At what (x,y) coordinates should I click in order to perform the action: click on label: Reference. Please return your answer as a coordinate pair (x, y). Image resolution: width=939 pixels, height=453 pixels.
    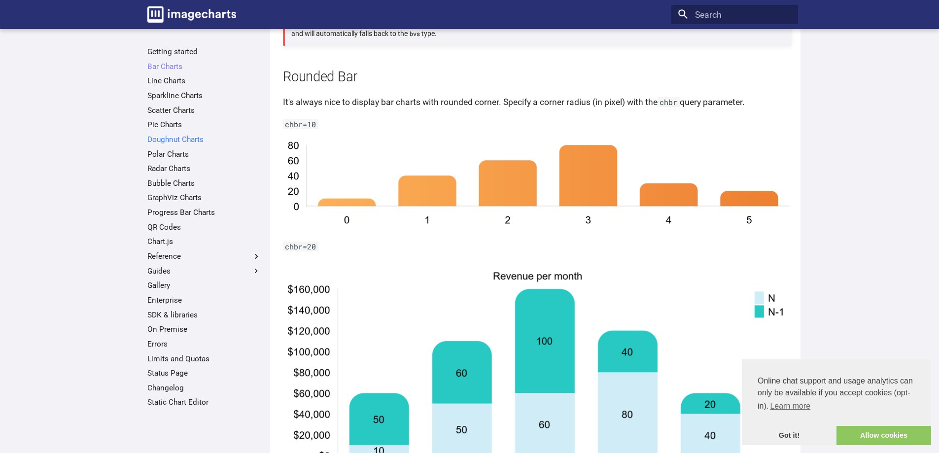
    Looking at the image, I should click on (204, 256).